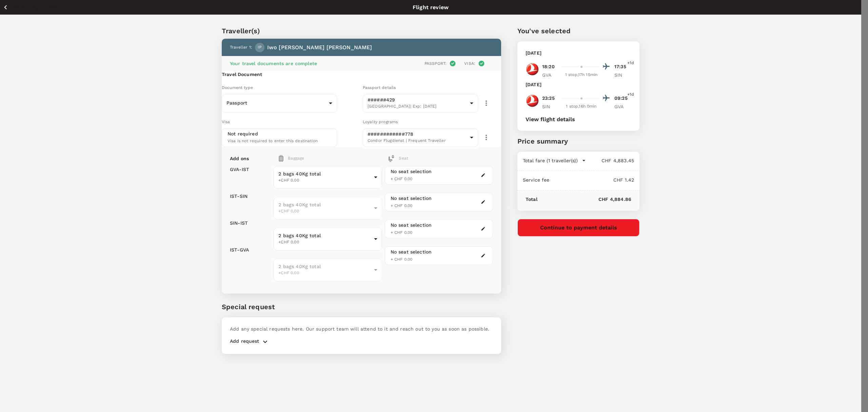 This screenshot has height=412, width=868. What do you see at coordinates (551, 119) in the screenshot?
I see `button: View flight details` at bounding box center [551, 119].